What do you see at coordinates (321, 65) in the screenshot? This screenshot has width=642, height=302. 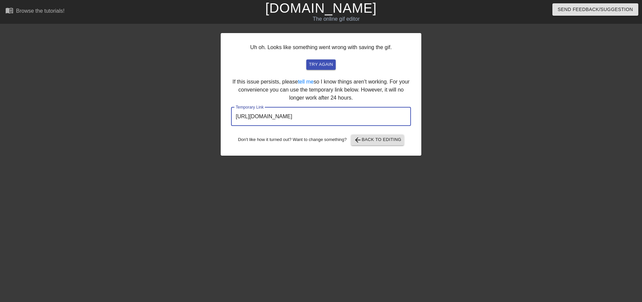 I see `button: try again` at bounding box center [321, 65].